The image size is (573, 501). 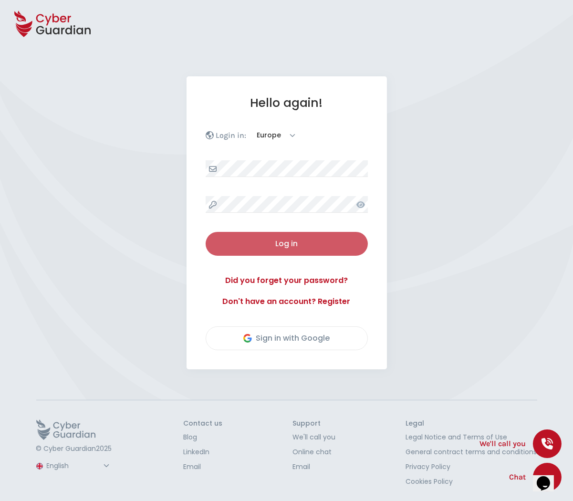 What do you see at coordinates (203, 424) in the screenshot?
I see `h3: Contact us` at bounding box center [203, 424].